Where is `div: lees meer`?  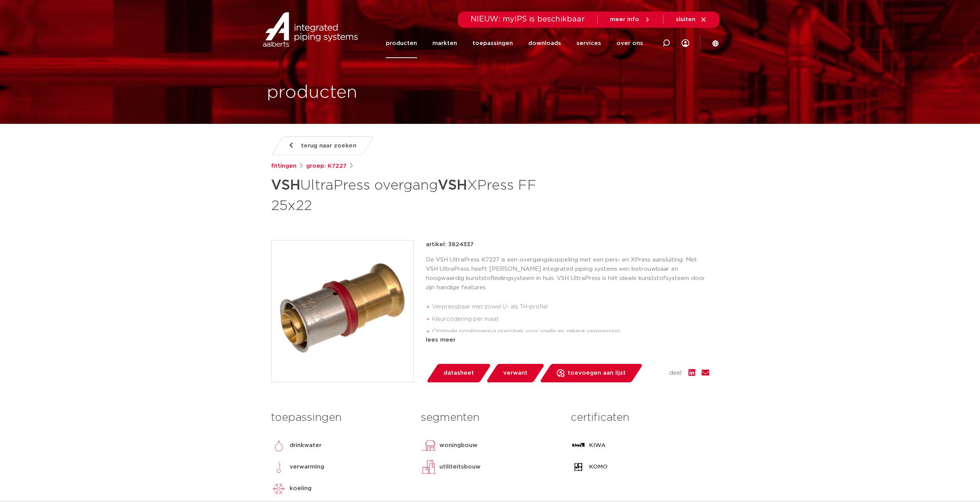
div: lees meer is located at coordinates (567, 340).